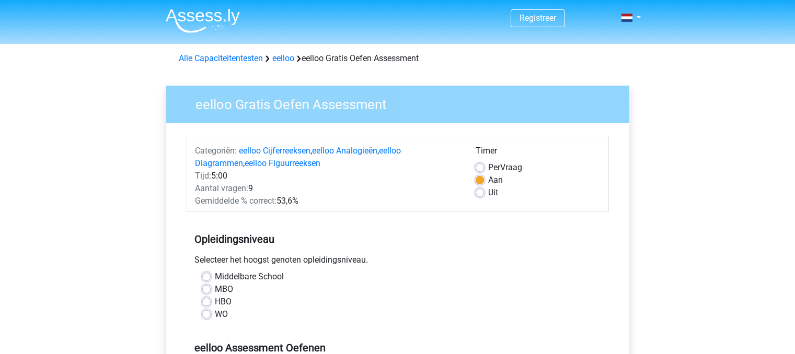 This screenshot has width=795, height=354. I want to click on h3: eelloo Gratis Oefen Assessment, so click(402, 102).